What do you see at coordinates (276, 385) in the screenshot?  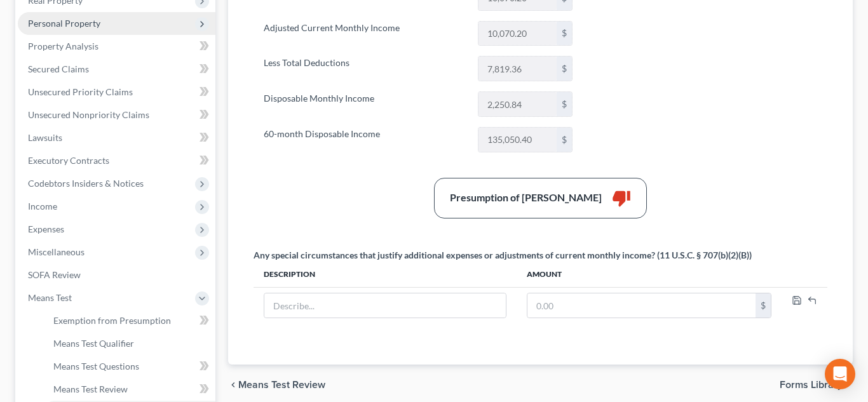 I see `button: chevron_left Means Test Review` at bounding box center [276, 385].